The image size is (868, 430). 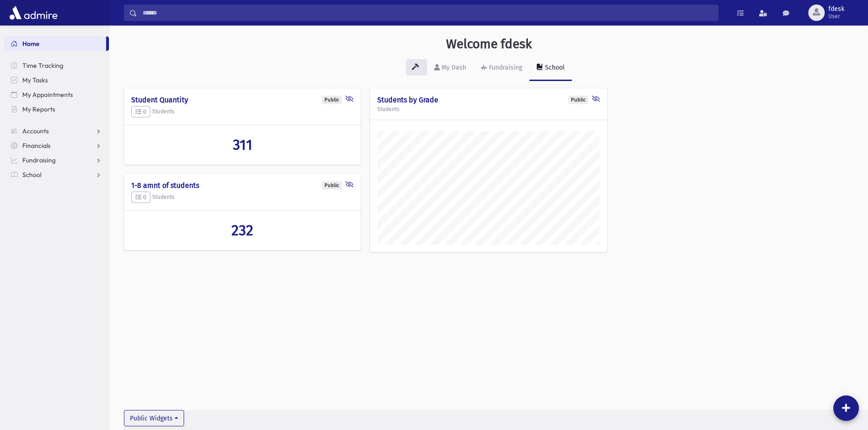 I want to click on span: School, so click(x=32, y=175).